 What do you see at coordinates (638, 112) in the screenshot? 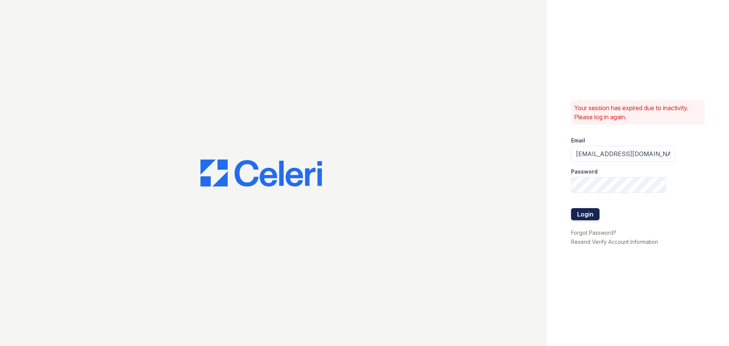
I see `p: Your session has expired due to inactivity. Please log in again.` at bounding box center [638, 112].